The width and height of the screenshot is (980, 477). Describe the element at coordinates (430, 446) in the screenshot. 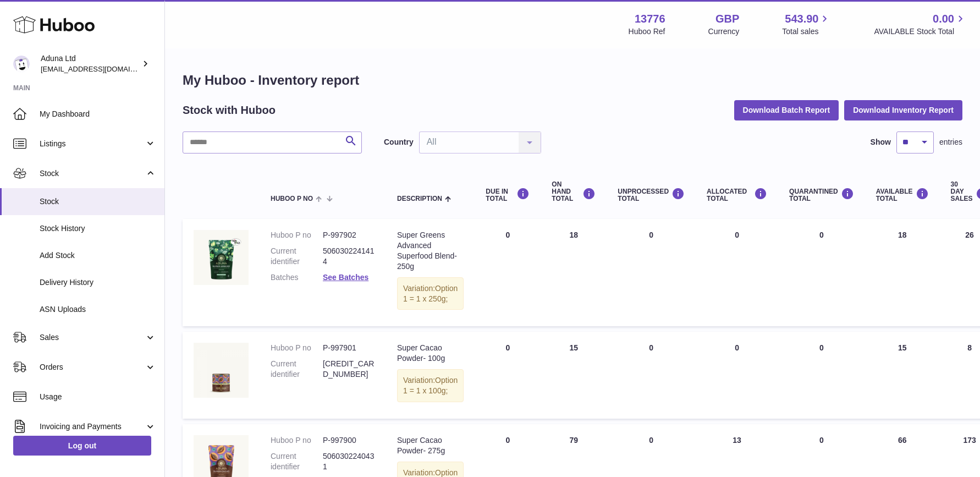

I see `div: Super Cacao Powder- 275g` at that location.